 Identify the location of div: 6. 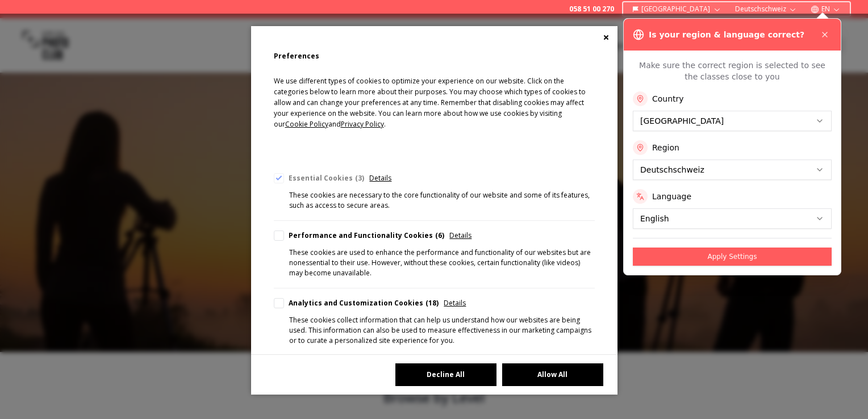
(439, 236).